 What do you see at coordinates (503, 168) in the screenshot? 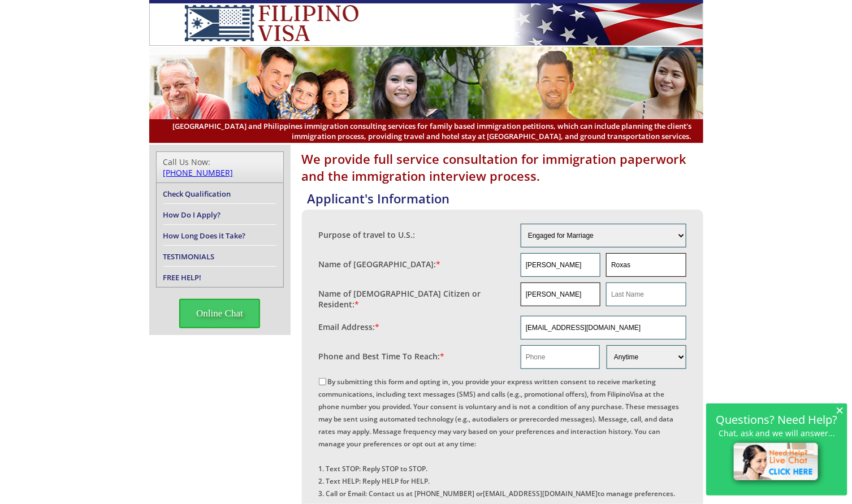
I see `h1: We provide full service consultation for immigration paperwork and the immigration interview proc...` at bounding box center [503, 168].